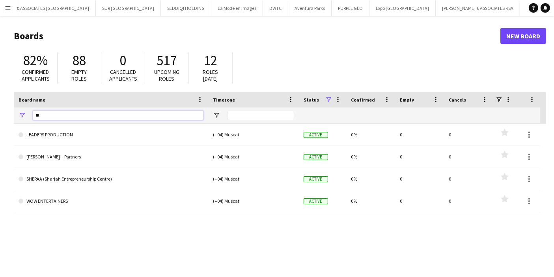 The width and height of the screenshot is (554, 277). I want to click on span: 0, so click(123, 60).